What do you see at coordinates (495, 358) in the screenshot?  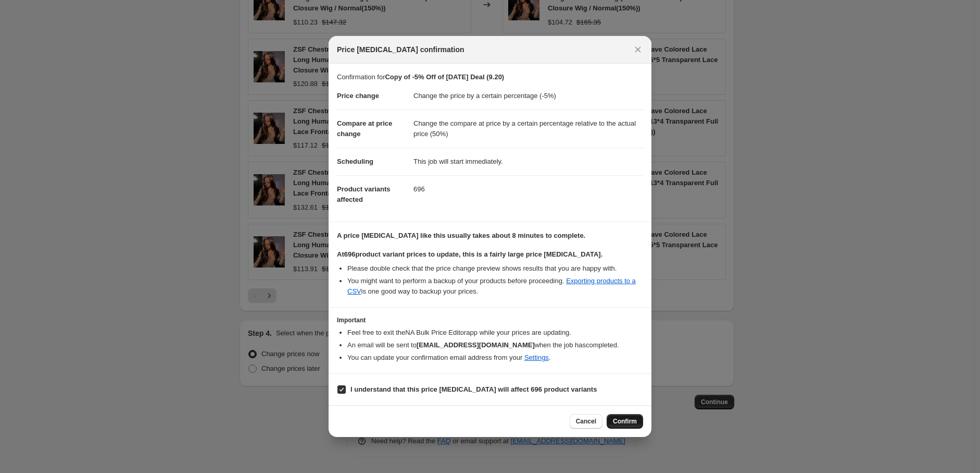 I see `li: You can update your confirmation email address from your .` at bounding box center [495, 358].